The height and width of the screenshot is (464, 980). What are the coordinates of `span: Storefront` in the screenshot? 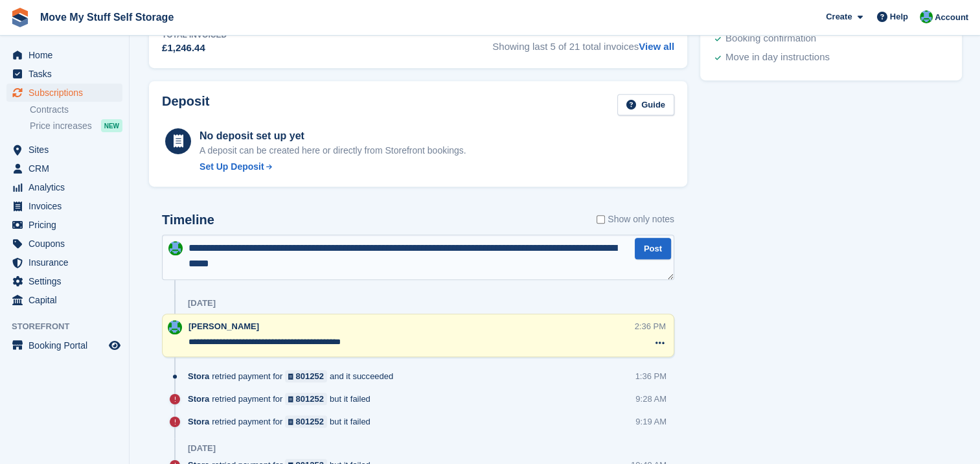 It's located at (70, 327).